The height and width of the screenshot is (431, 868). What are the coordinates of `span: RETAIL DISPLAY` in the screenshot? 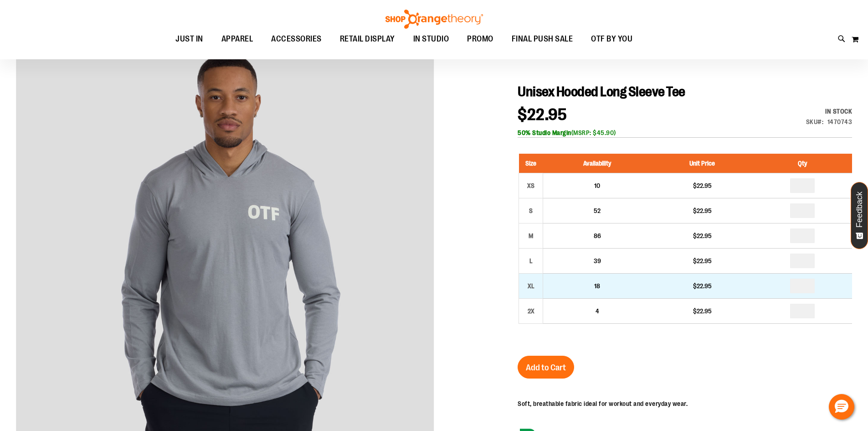 It's located at (368, 39).